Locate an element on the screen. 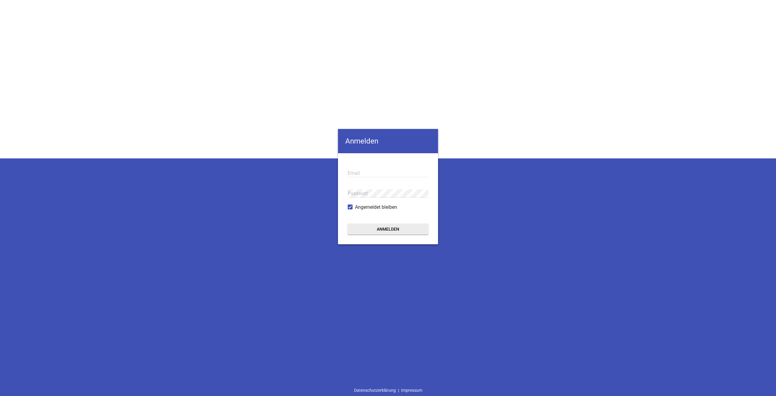  a: Datenschutzerklärung is located at coordinates (375, 390).